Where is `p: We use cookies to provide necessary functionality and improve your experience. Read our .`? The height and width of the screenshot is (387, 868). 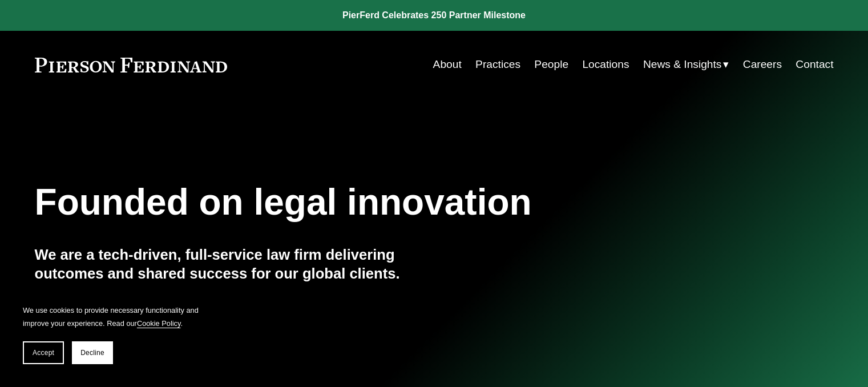
p: We use cookies to provide necessary functionality and improve your experience. Read our . is located at coordinates (114, 317).